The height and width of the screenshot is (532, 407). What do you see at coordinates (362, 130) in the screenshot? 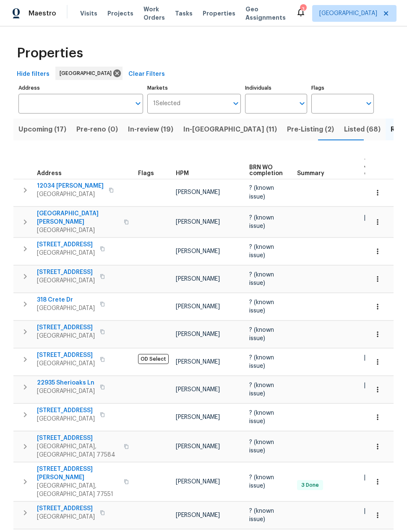
I see `span: Listed (68)` at bounding box center [362, 130].